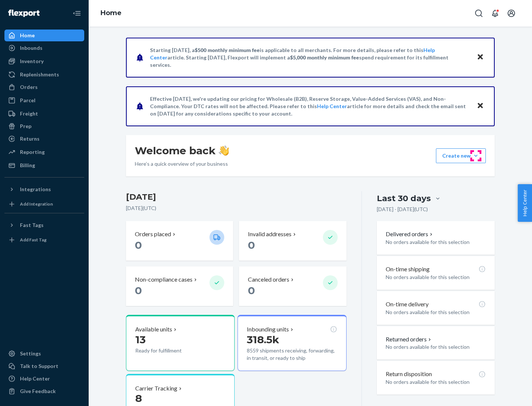 This screenshot has height=406, width=532. What do you see at coordinates (180, 286) in the screenshot?
I see `button: Non-compliance cases 0` at bounding box center [180, 286].